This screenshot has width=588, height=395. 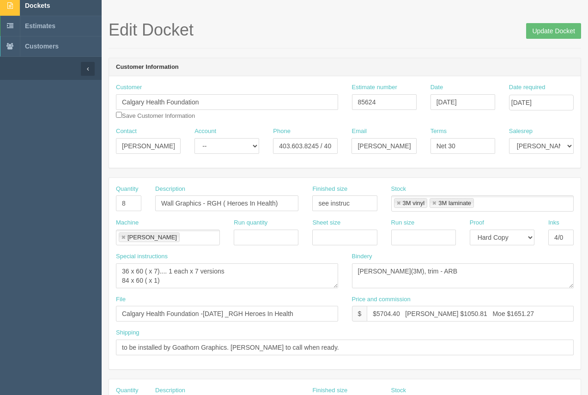 I want to click on label: Bindery, so click(x=362, y=256).